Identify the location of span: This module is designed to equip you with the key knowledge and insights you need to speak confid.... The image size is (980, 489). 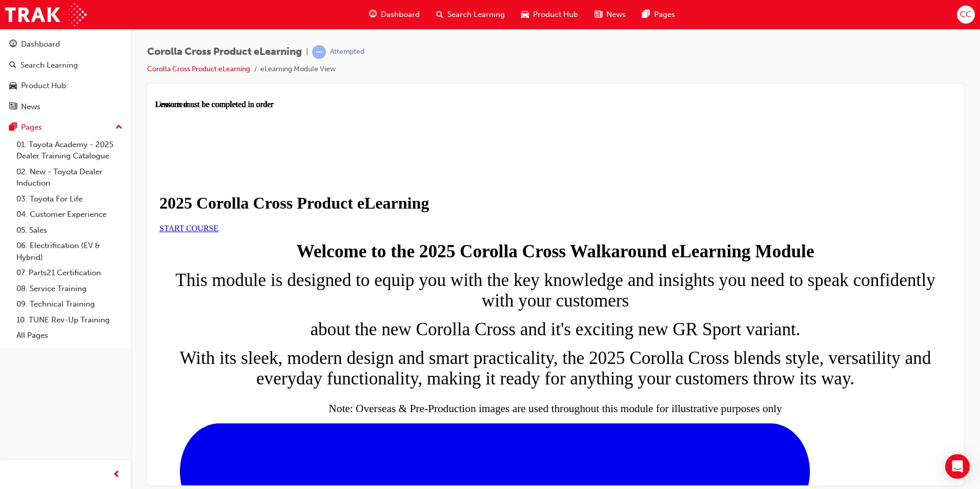
(400, 190).